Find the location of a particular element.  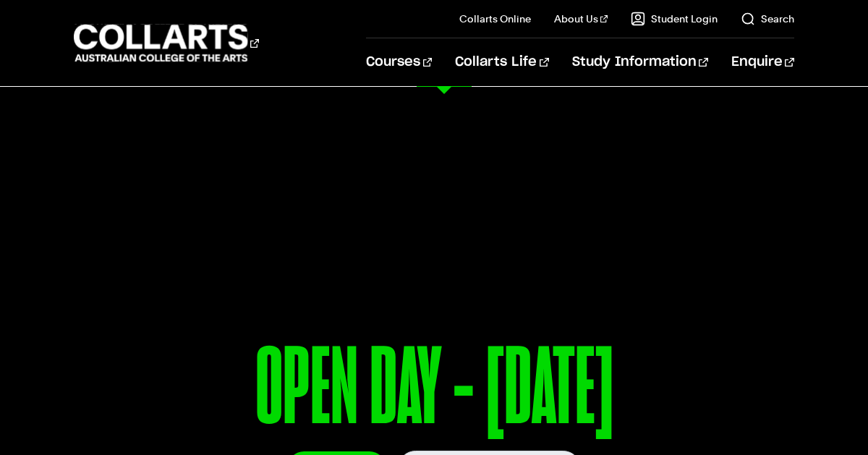

a: Student Login is located at coordinates (675, 19).